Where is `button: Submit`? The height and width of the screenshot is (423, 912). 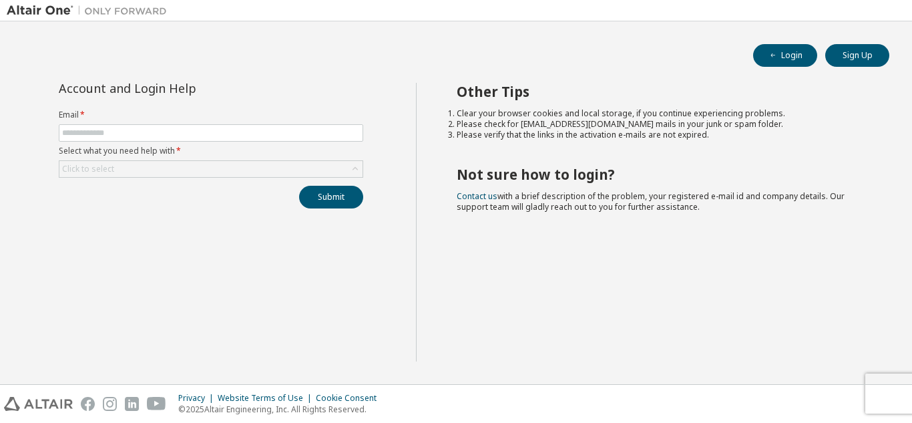 button: Submit is located at coordinates (331, 197).